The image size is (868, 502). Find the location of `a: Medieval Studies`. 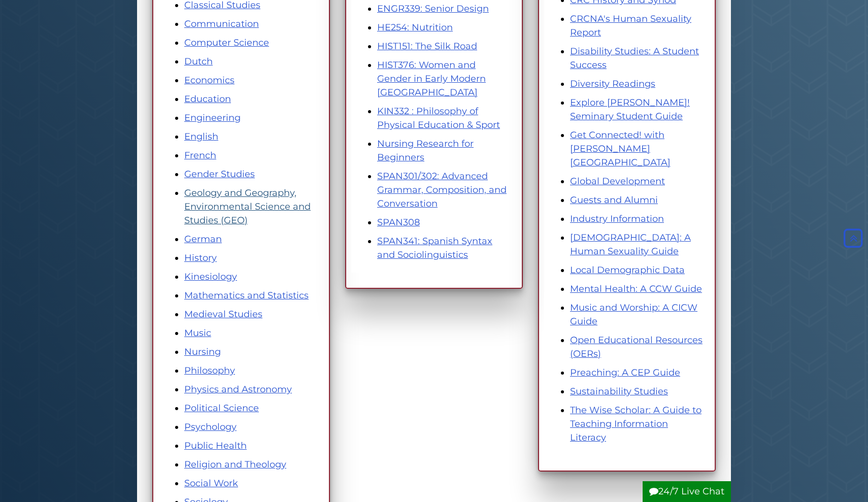

a: Medieval Studies is located at coordinates (223, 315).